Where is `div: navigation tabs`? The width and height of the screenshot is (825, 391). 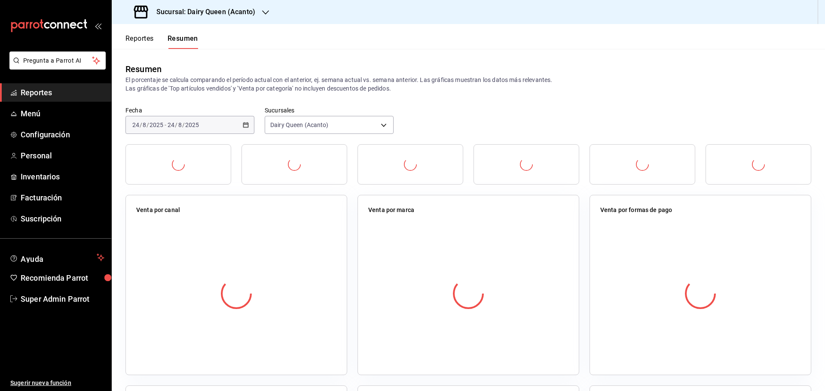 div: navigation tabs is located at coordinates (162, 42).